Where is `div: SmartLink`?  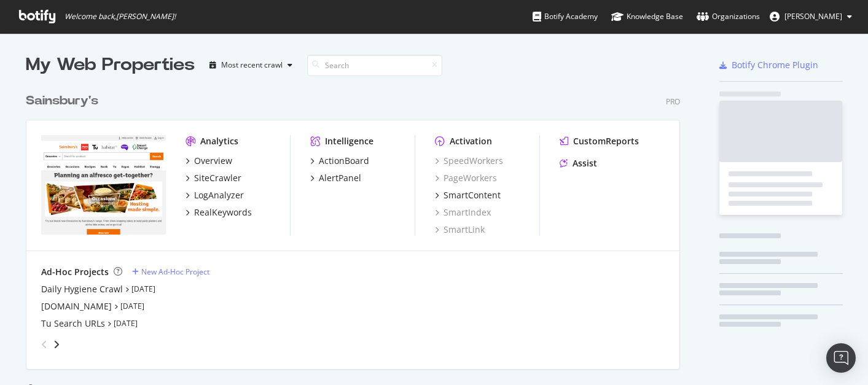
div: SmartLink is located at coordinates (459, 230).